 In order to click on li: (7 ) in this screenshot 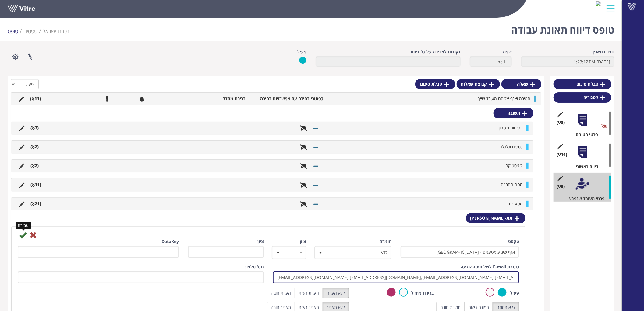, I will do `click(35, 128)`.